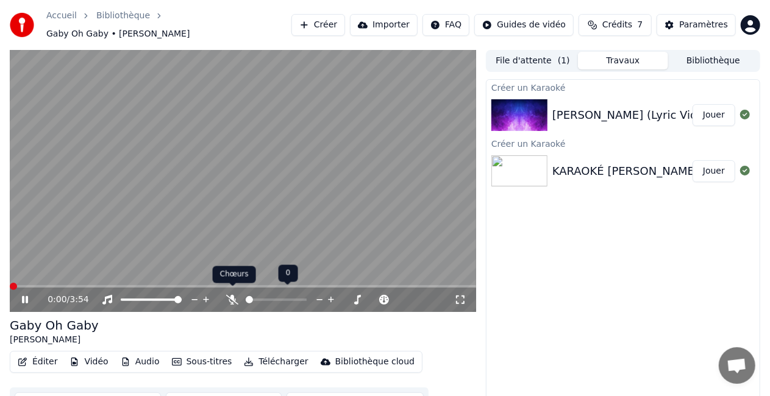 Image resolution: width=770 pixels, height=396 pixels. Describe the element at coordinates (140, 362) in the screenshot. I see `button: Audio` at that location.